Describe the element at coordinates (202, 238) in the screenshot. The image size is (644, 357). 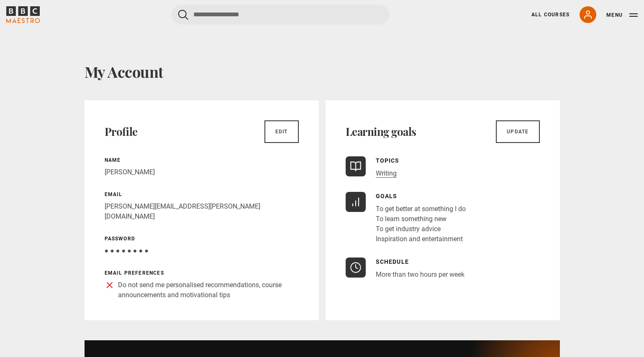
I see `p: Password` at that location.